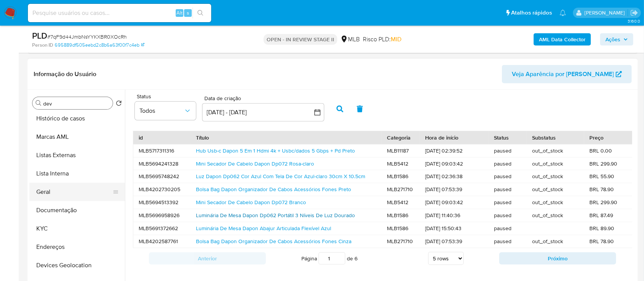  Describe the element at coordinates (286, 138) in the screenshot. I see `div: Título` at that location.